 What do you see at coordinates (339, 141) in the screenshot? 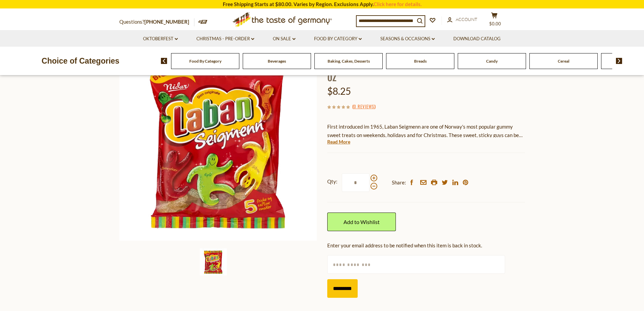
I see `a: Read More` at bounding box center [339, 141].